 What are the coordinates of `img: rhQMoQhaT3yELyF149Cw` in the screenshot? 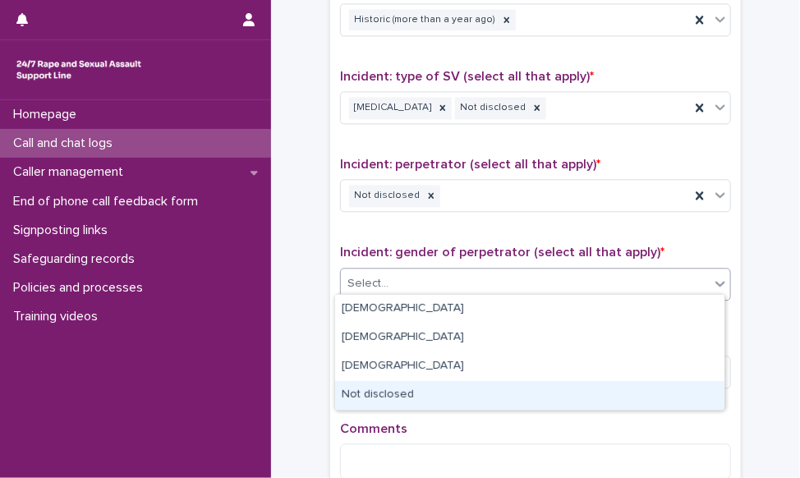 It's located at (79, 70).